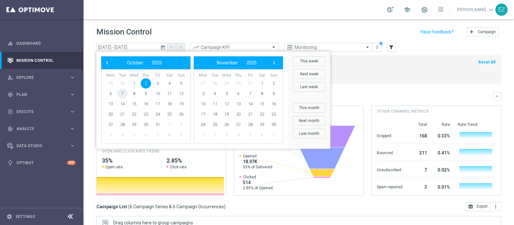 This screenshot has height=225, width=514. What do you see at coordinates (41, 43) in the screenshot?
I see `button: equalizer Dashboard` at bounding box center [41, 43].